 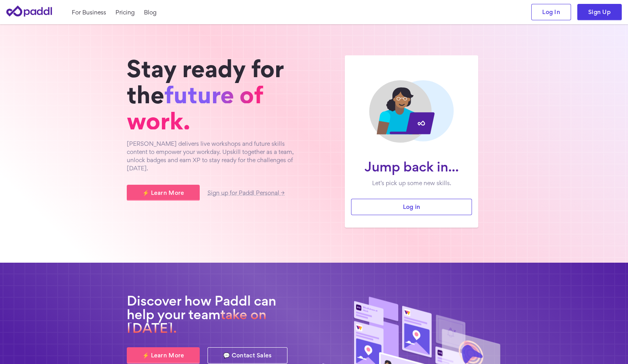 I want to click on p: Let’s pick up some new skills., so click(x=412, y=183).